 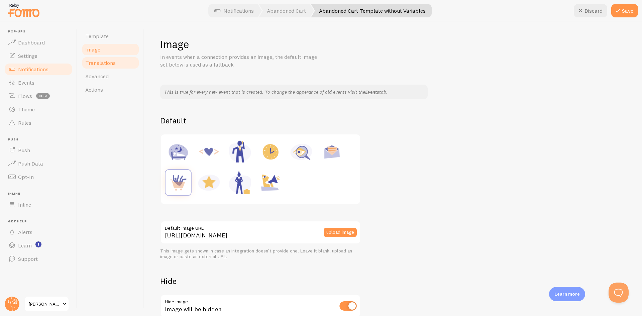 What do you see at coordinates (178, 183) in the screenshot?
I see `img: Purchase` at bounding box center [178, 183].